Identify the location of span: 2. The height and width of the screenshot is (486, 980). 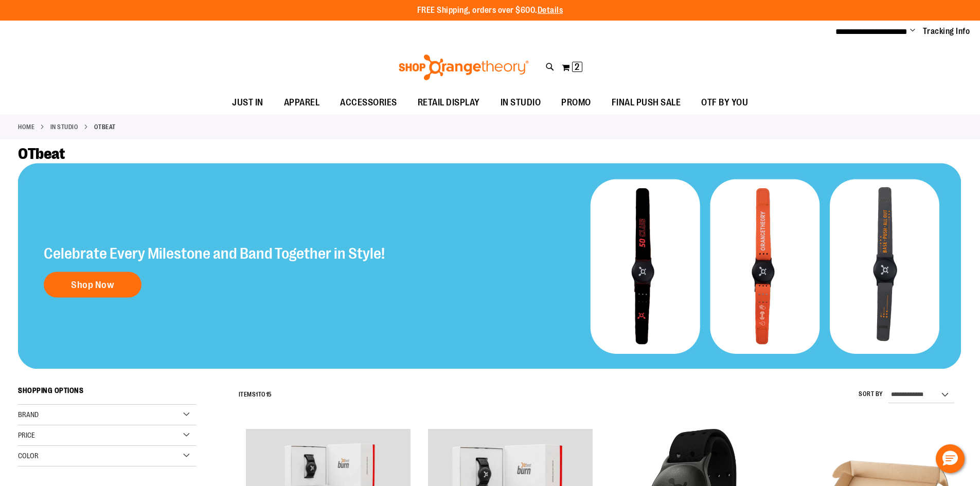
(577, 67).